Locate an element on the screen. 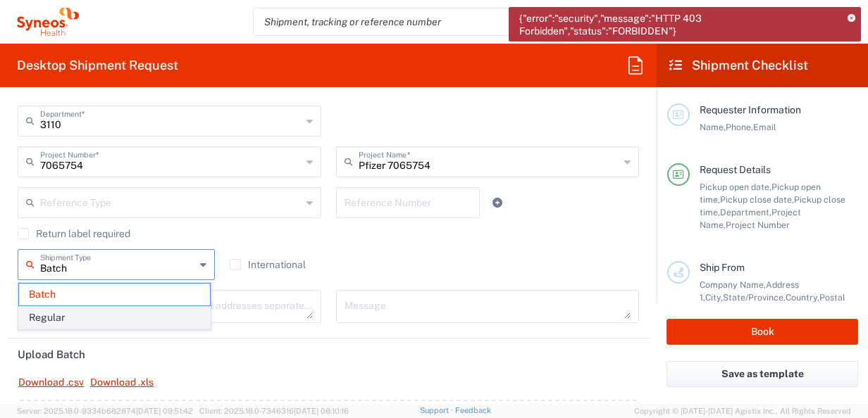 Image resolution: width=868 pixels, height=418 pixels. h2: Upload Batch is located at coordinates (51, 354).